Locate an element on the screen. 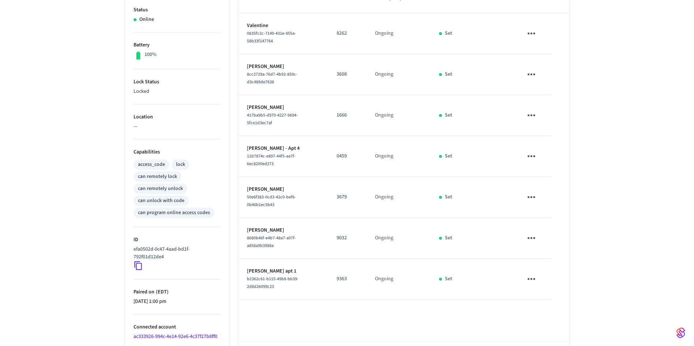 This screenshot has height=346, width=694. p: 8262 is located at coordinates (347, 33).